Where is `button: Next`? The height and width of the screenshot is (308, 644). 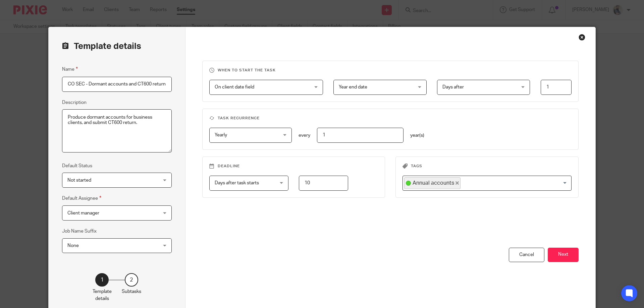 button: Next is located at coordinates (564, 255).